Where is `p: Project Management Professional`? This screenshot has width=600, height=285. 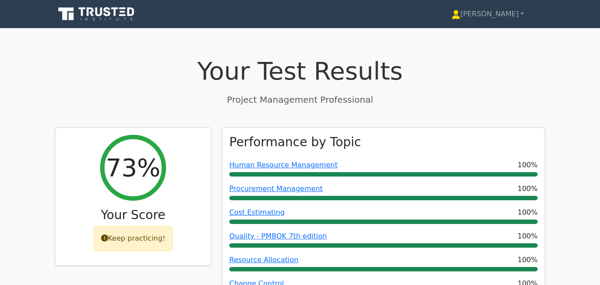
p: Project Management Professional is located at coordinates (300, 100).